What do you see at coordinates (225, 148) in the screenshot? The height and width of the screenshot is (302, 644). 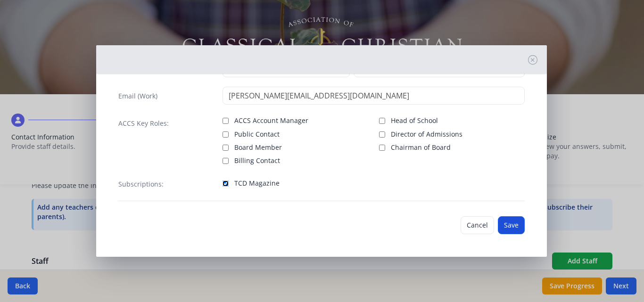 I see `input: Board Member` at bounding box center [225, 148].